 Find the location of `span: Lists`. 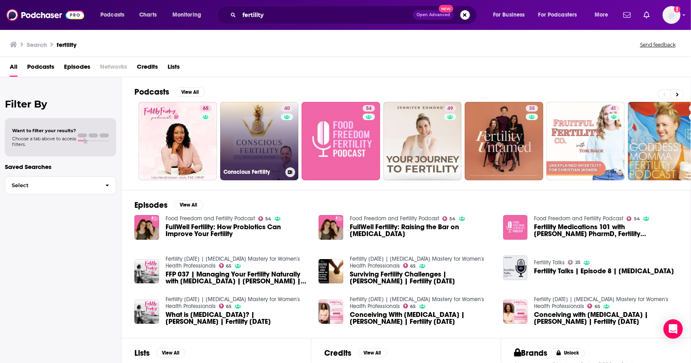

span: Lists is located at coordinates (174, 68).